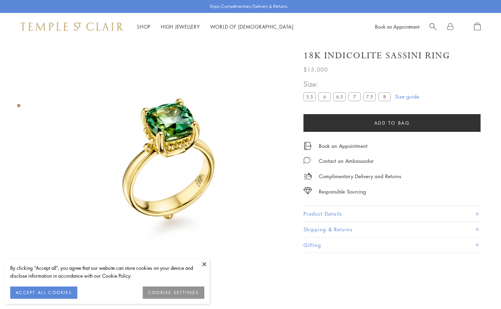 This screenshot has height=309, width=501. What do you see at coordinates (215, 27) in the screenshot?
I see `nav: Main navigation` at bounding box center [215, 27].